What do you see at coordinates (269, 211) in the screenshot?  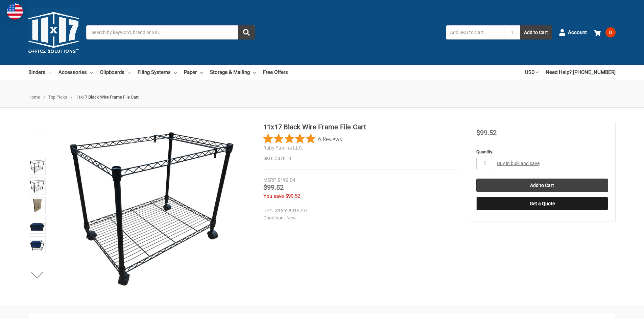 I see `dt: UPC:` at bounding box center [269, 211].